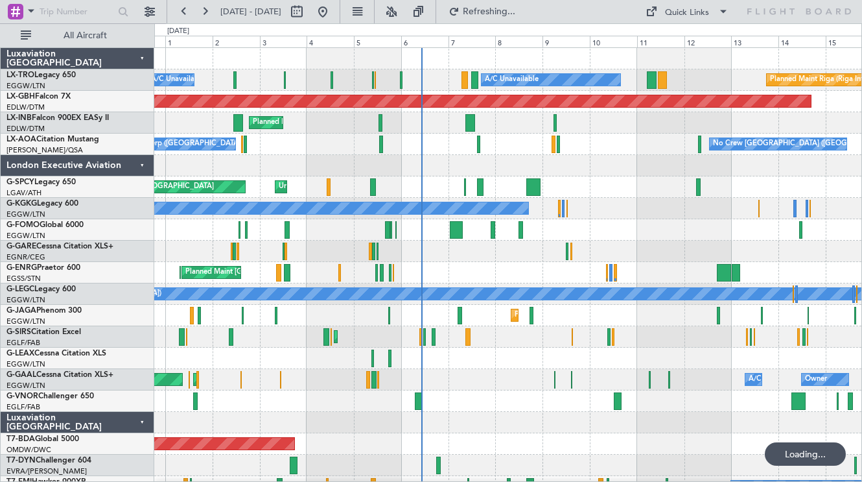  Describe the element at coordinates (20, 353) in the screenshot. I see `span: G-LEAX` at that location.